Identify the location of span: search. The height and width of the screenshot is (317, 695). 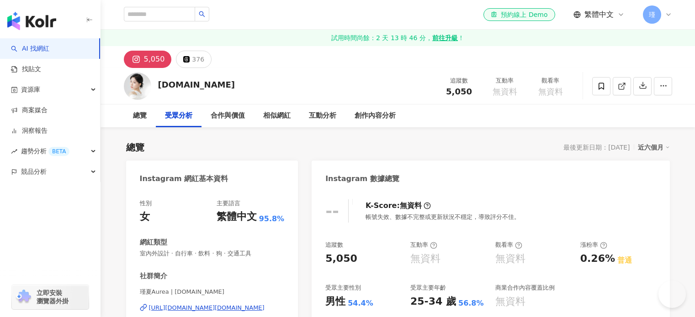
(202, 14).